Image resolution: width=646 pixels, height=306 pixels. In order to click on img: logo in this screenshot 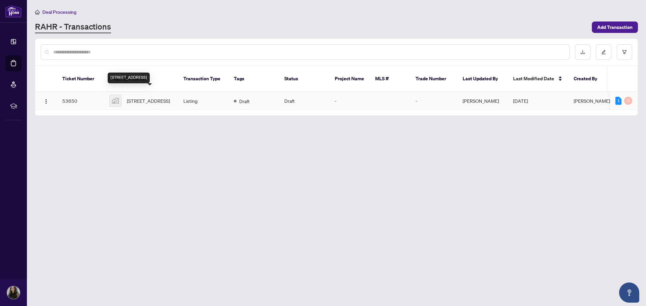, I will do `click(13, 11)`.